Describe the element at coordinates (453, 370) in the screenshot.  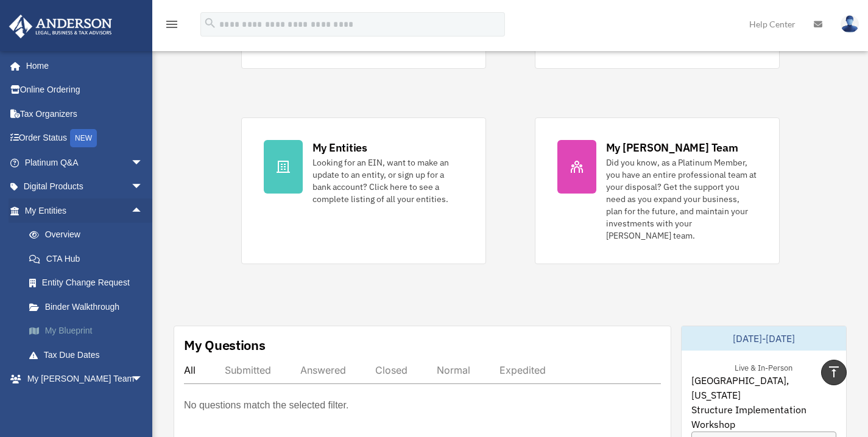
I see `div: Normal` at that location.